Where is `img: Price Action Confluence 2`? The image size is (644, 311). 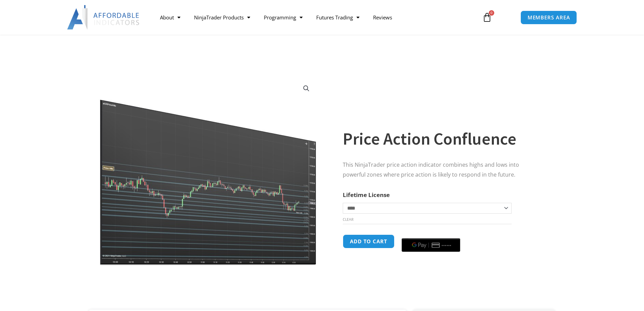 img: Price Action Confluence 2 is located at coordinates (208, 171).